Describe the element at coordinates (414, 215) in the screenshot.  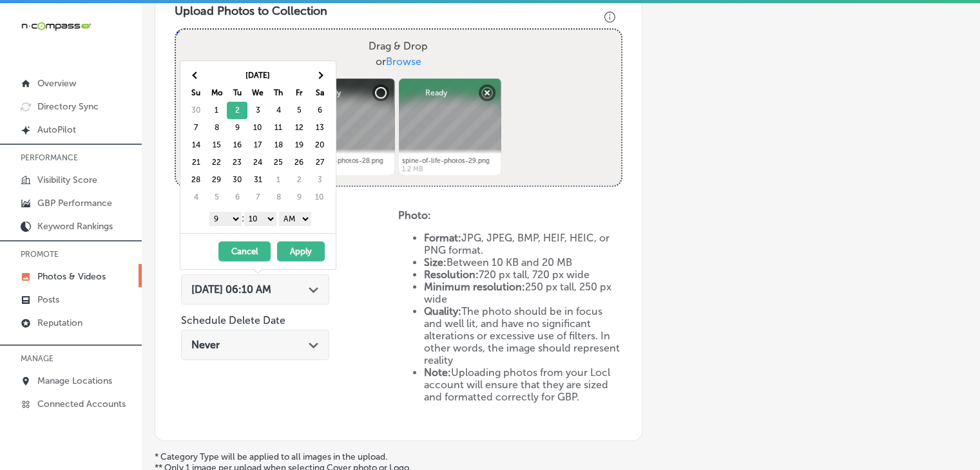
I see `strong: Photo:` at that location.